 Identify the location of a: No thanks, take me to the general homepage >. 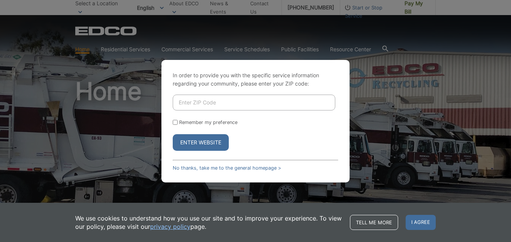
(227, 167).